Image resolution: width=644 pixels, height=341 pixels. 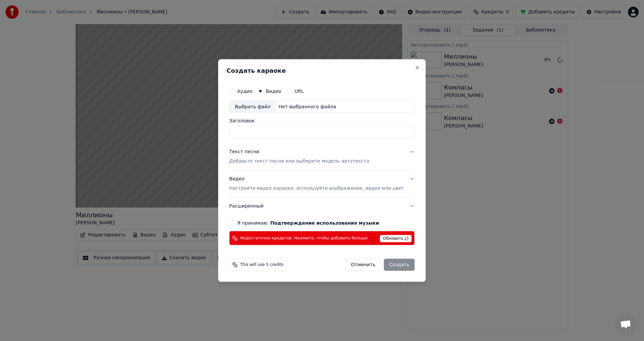 What do you see at coordinates (304, 239) in the screenshot?
I see `span: Недостаточно кредитов. Нажмите, чтобы добавить больше` at bounding box center [304, 239].